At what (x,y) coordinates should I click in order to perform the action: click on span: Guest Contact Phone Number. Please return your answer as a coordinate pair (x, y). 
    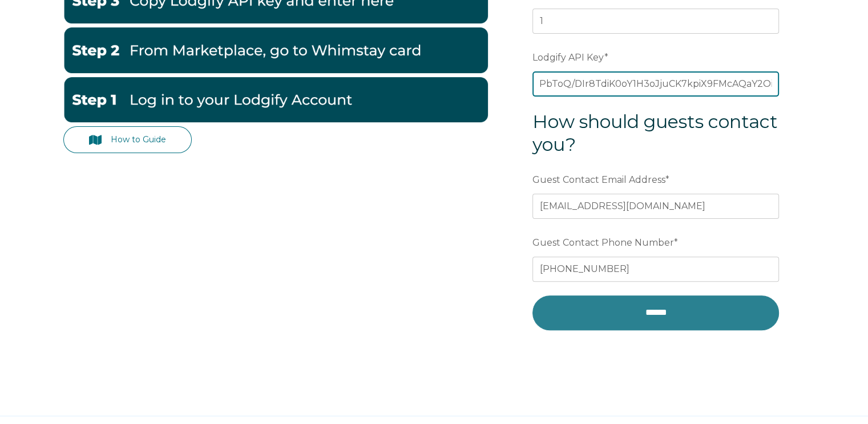
    Looking at the image, I should click on (603, 242).